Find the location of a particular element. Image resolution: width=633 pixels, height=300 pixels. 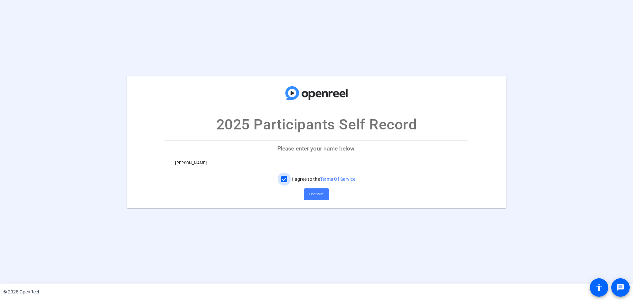

span: Continue is located at coordinates (317, 195).